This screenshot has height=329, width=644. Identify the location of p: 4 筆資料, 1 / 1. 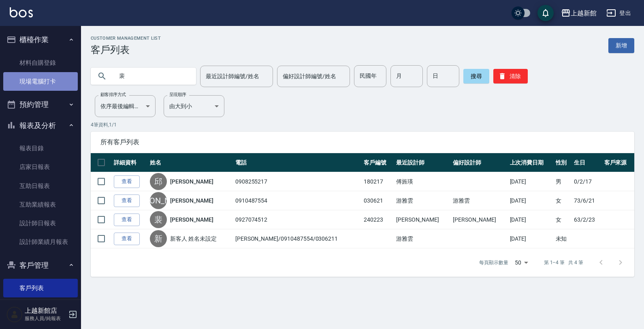
(363, 125).